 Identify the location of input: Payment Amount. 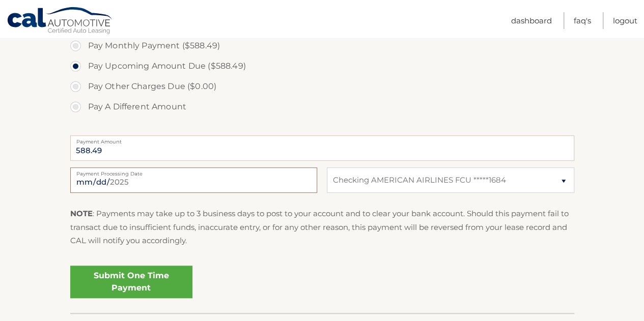
(322, 148).